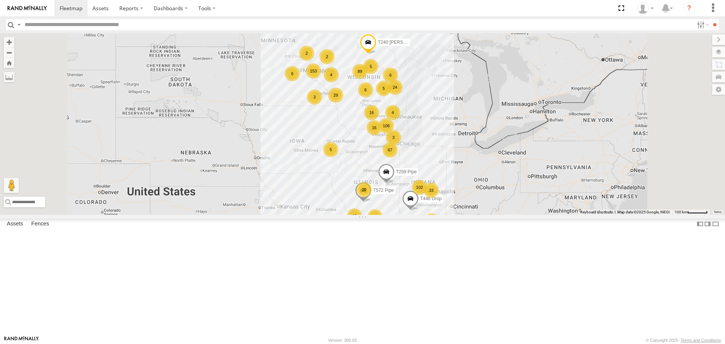 The height and width of the screenshot is (344, 725). What do you see at coordinates (680, 212) in the screenshot?
I see `span: 100 km` at bounding box center [680, 212].